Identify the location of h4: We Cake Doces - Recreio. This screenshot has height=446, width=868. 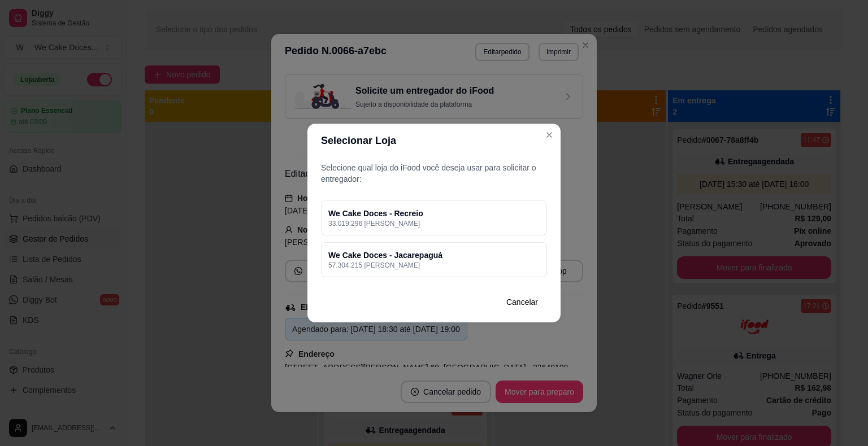
(434, 214).